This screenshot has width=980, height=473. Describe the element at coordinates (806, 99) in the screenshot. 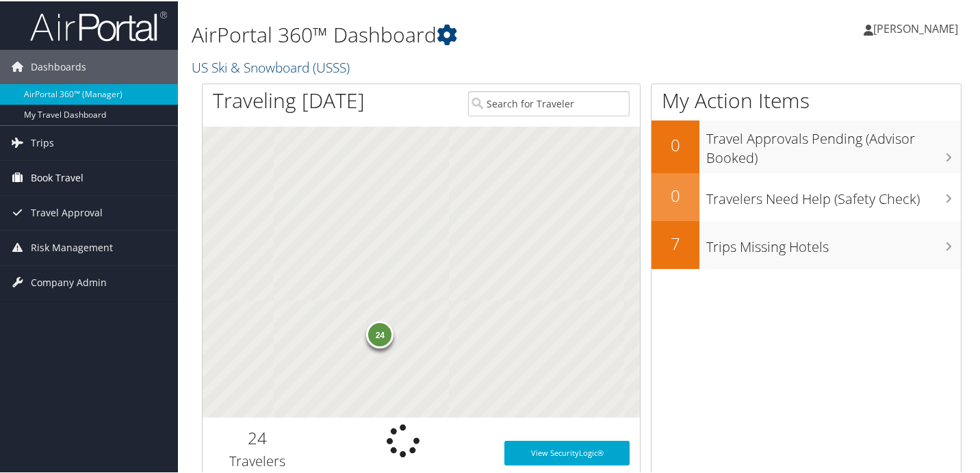

I see `h1: My Action Items` at that location.